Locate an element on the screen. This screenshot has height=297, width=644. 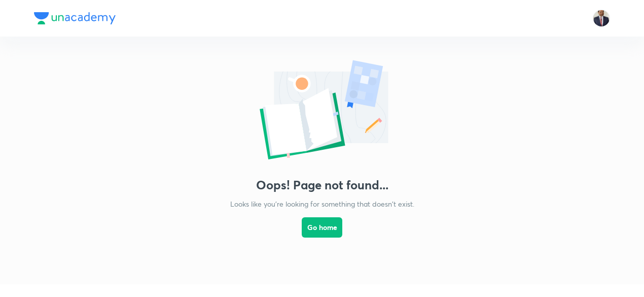
p: Looks like you're looking for something that doesn't exist. is located at coordinates (322, 204).